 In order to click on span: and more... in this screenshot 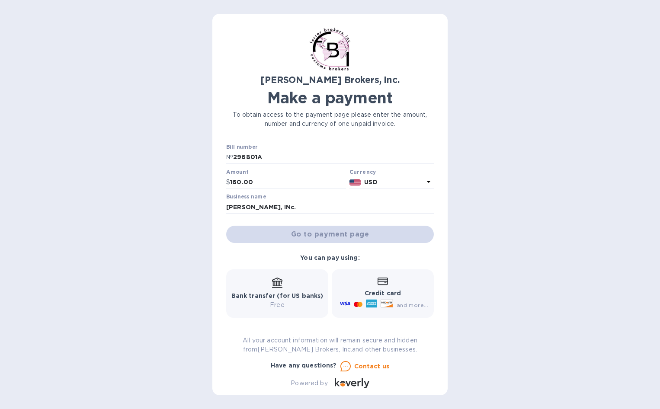, I will do `click(412, 305)`.